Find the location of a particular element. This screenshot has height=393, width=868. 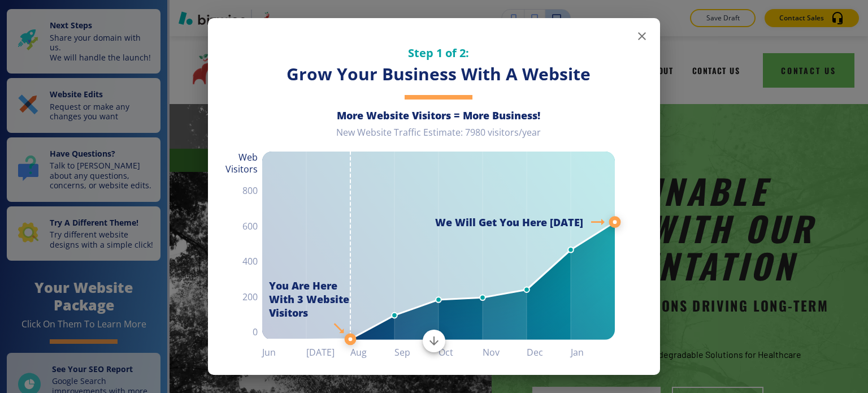

h6: Sep is located at coordinates (417, 352).